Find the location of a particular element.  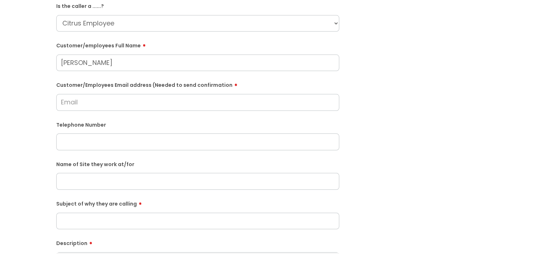

label: Customer/employees Full Name is located at coordinates (198, 44).